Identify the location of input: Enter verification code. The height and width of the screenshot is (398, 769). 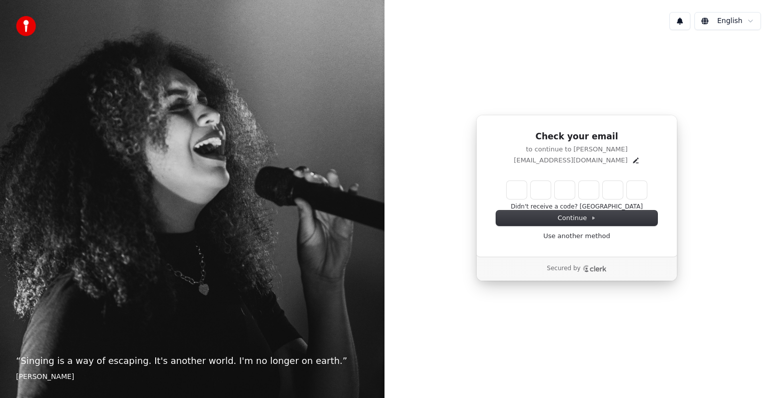
(577, 190).